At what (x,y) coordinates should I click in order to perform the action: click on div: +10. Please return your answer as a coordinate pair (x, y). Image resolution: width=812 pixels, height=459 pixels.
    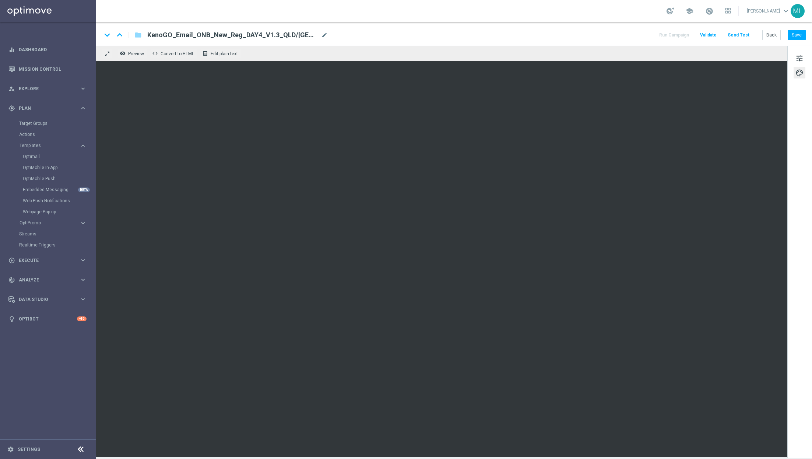
    Looking at the image, I should click on (82, 319).